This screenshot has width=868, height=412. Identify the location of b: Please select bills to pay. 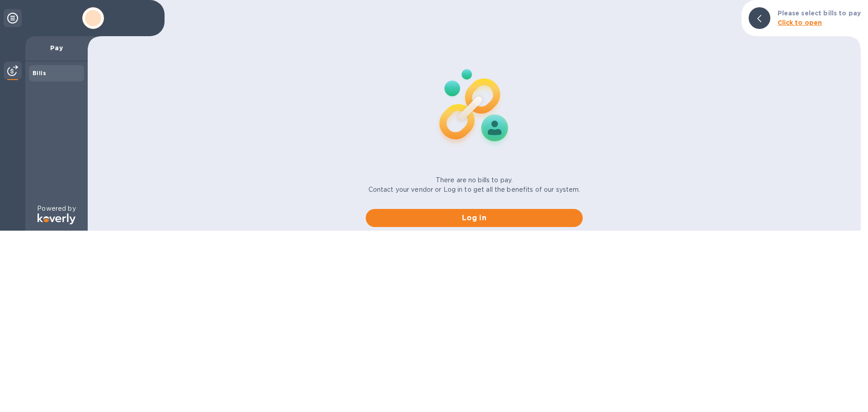
(819, 13).